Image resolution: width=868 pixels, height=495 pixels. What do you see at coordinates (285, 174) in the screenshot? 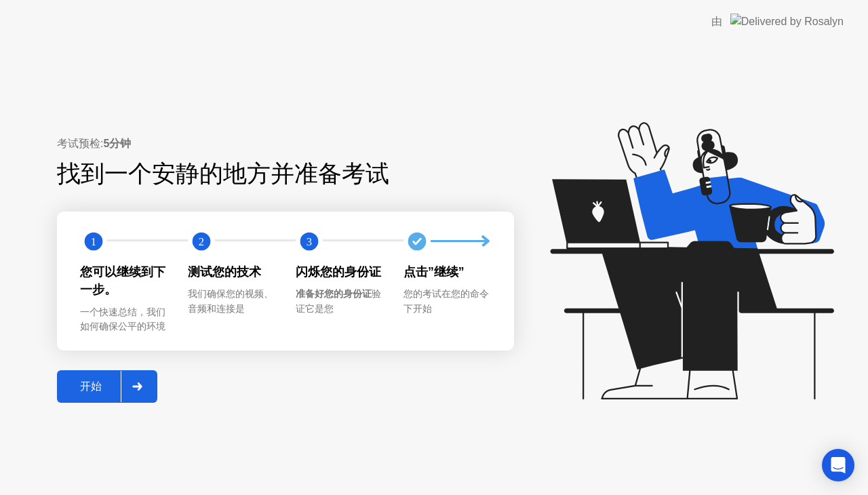
I see `div: 找到一个安静的地方并准备考试` at bounding box center [285, 174].